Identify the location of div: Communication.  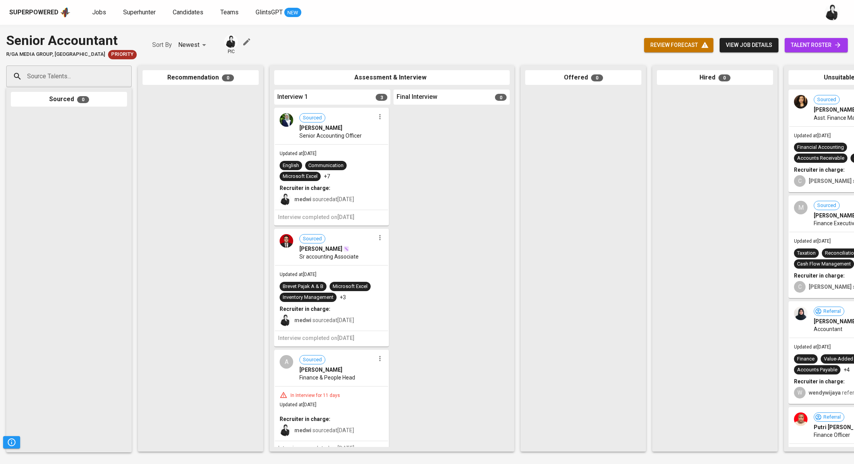
(326, 165).